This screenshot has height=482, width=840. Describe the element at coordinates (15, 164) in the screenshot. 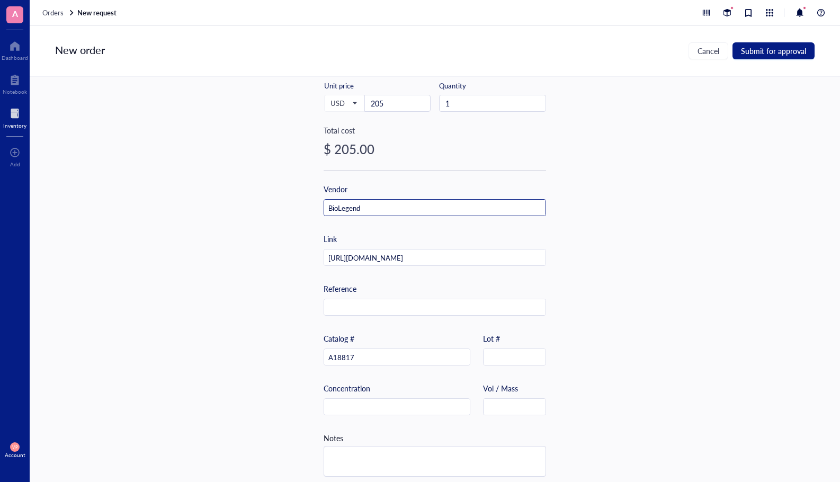

I see `div: Add` at that location.